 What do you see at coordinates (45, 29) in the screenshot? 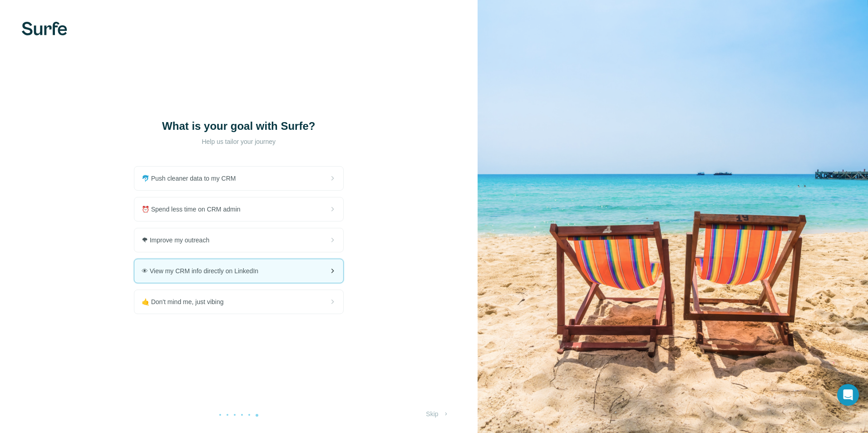
I see `img: Surfe's logo` at bounding box center [45, 29].